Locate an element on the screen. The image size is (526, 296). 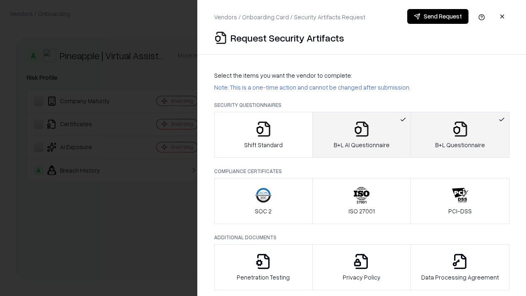
p: Security Questionnaires is located at coordinates (362, 105).